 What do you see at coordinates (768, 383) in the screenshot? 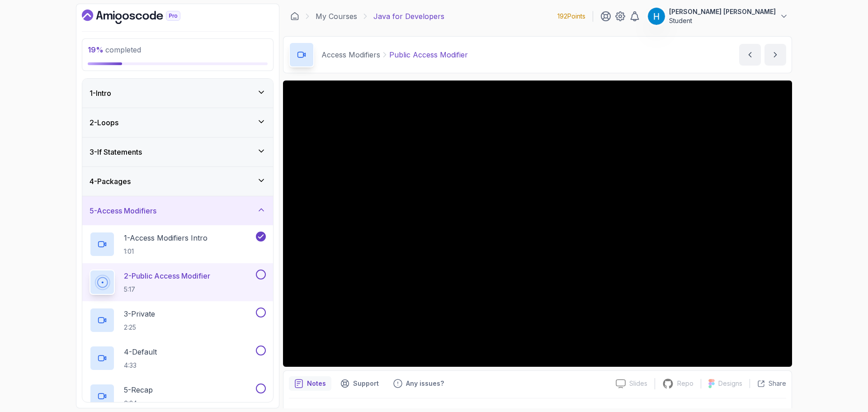
I see `button: Share` at bounding box center [768, 383].